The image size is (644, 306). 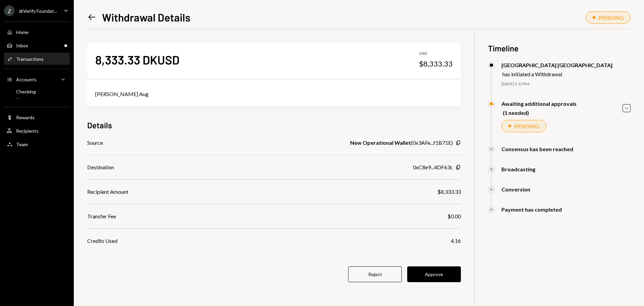 What do you see at coordinates (532, 209) in the screenshot?
I see `div: Payment has completed` at bounding box center [532, 209].